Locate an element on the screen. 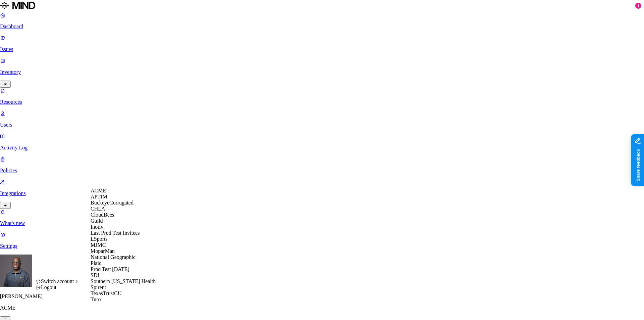 The height and width of the screenshot is (320, 644). span: Turo is located at coordinates (96, 299).